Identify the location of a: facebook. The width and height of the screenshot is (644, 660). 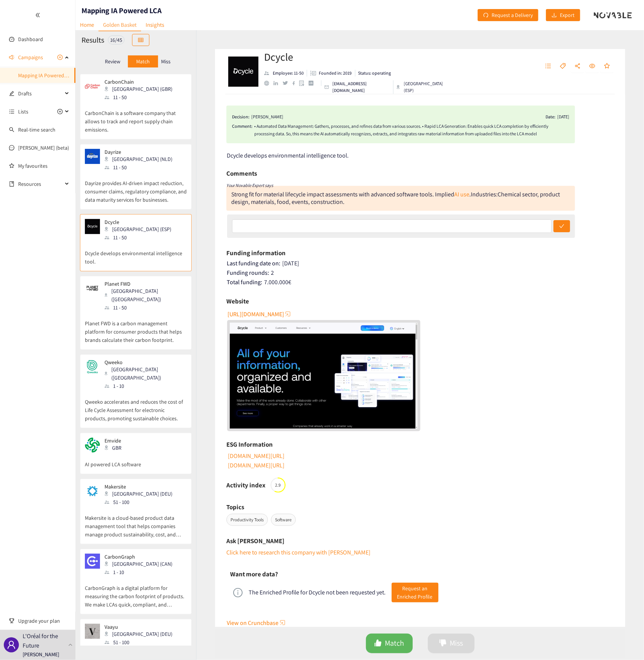
(295, 83).